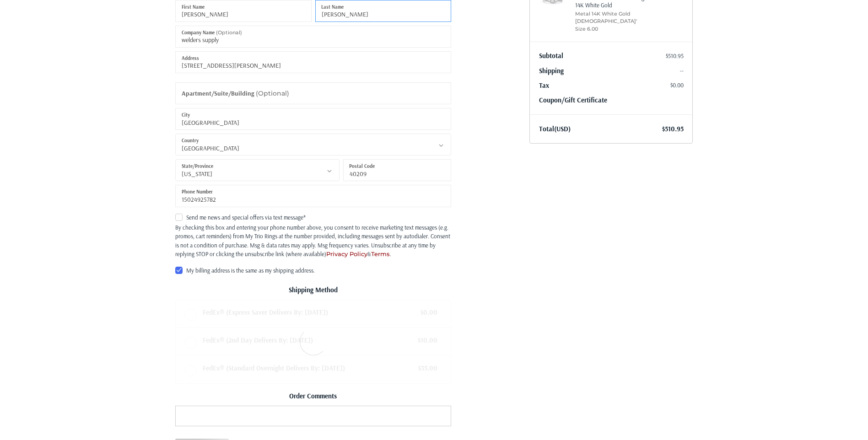 The image size is (868, 440). Describe the element at coordinates (313, 292) in the screenshot. I see `legend: Shipping Method` at that location.